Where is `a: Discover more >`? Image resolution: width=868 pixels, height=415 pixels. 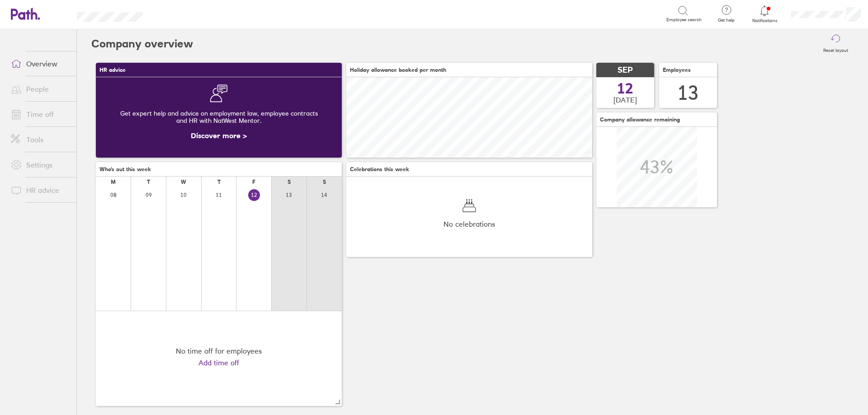 a: Discover more > is located at coordinates (219, 136).